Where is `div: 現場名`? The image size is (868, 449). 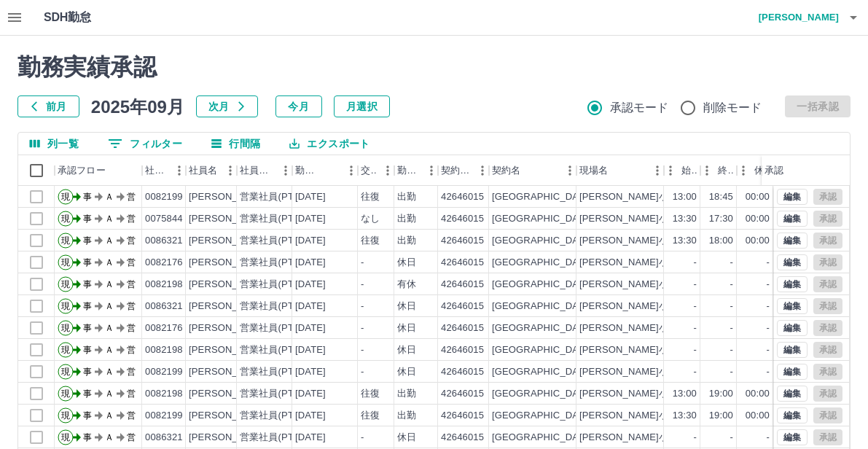
div: 現場名 is located at coordinates (593, 171).